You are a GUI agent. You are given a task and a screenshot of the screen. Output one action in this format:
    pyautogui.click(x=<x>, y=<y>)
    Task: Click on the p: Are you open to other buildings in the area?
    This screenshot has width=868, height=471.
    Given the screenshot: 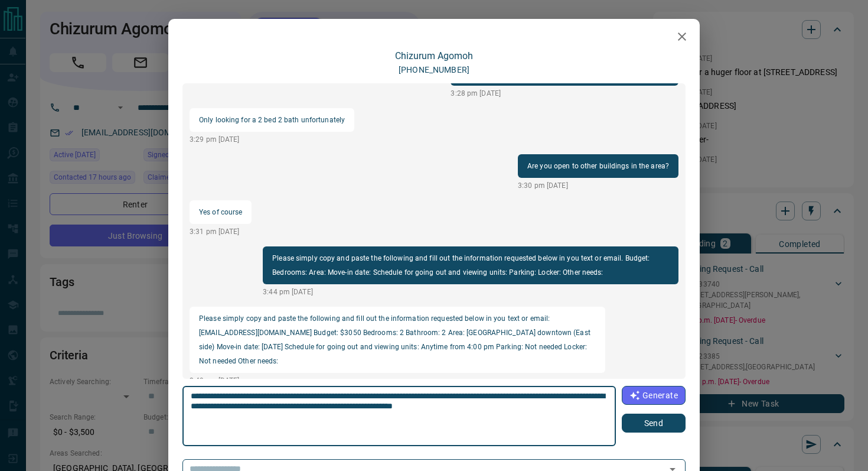 What is the action you would take?
    pyautogui.click(x=598, y=166)
    